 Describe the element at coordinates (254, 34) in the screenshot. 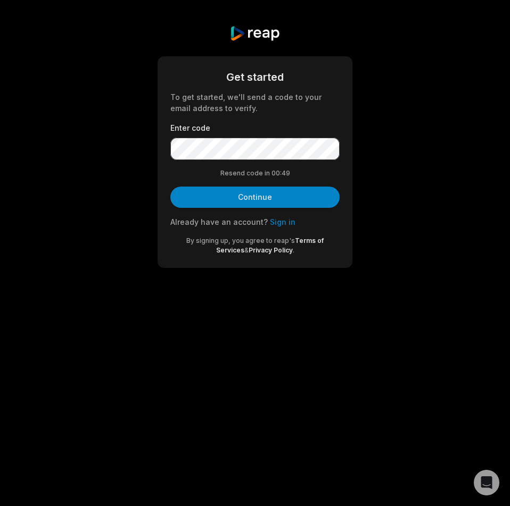

I see `img: reap` at that location.